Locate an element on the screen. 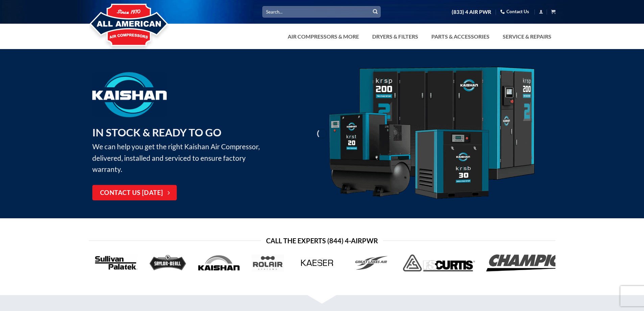  a: Login is located at coordinates (541, 12).